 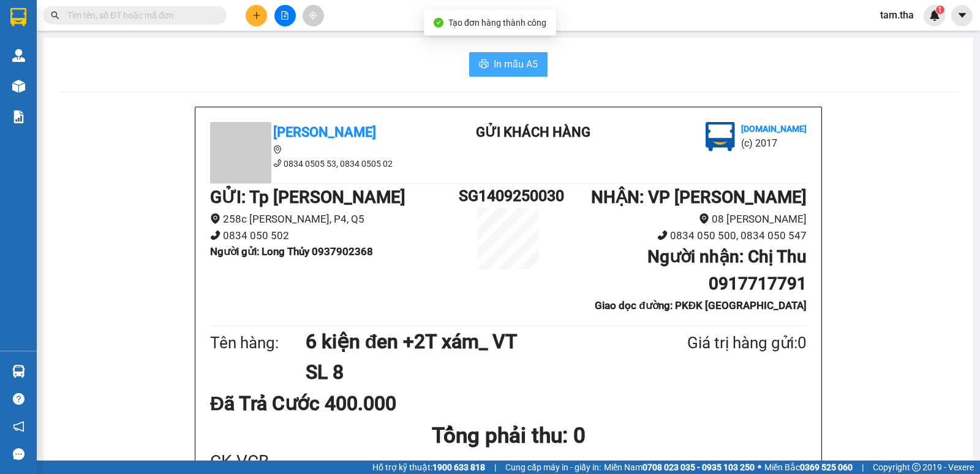 I want to click on span: Hỗ trợ kỹ thuật:, so click(x=429, y=468).